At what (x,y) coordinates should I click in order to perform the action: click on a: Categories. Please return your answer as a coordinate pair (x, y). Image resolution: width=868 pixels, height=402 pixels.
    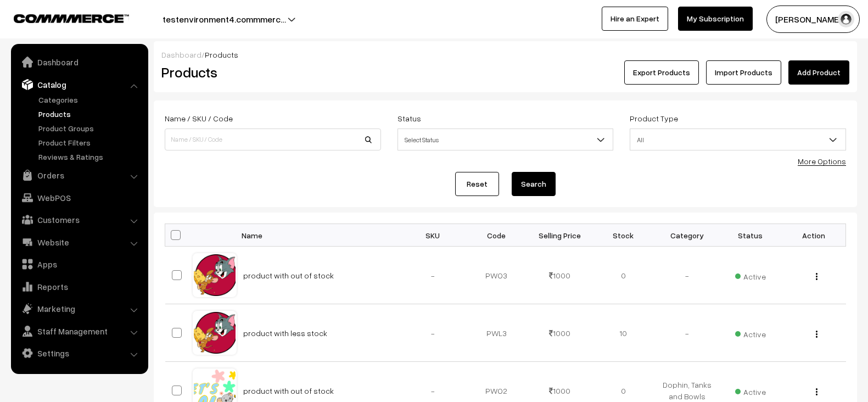
    Looking at the image, I should click on (90, 99).